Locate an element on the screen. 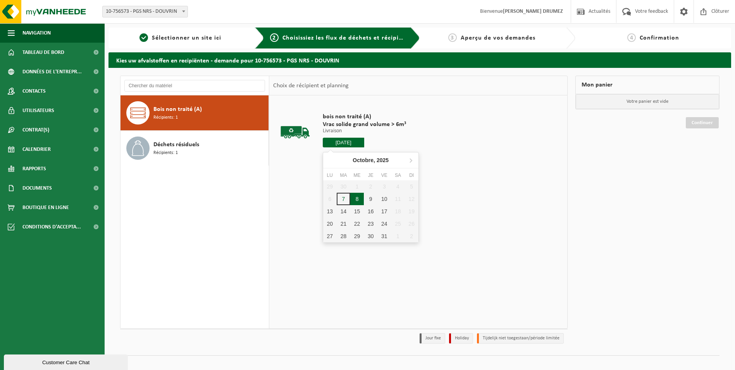  div: 14 is located at coordinates (343, 211).